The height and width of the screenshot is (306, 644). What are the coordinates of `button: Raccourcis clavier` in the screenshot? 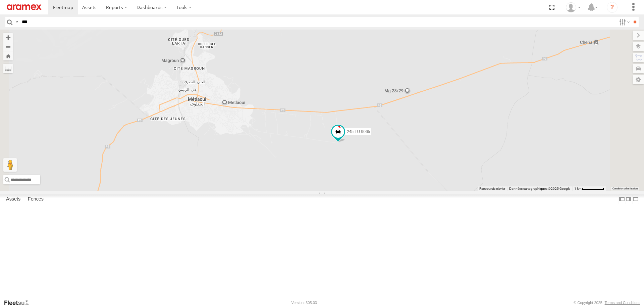 It's located at (492, 189).